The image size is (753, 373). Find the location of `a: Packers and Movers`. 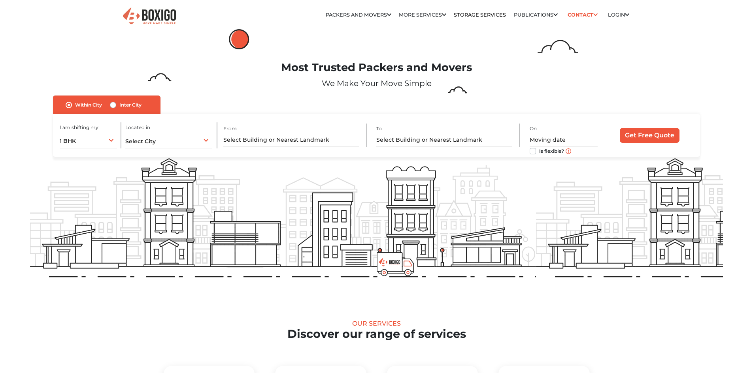

a: Packers and Movers is located at coordinates (358, 15).